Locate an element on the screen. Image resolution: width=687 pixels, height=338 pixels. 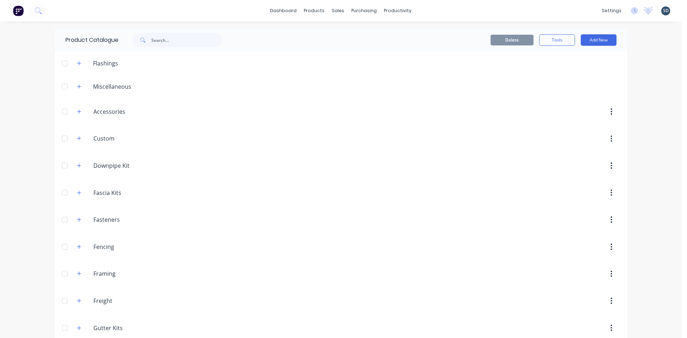
div: Miscellaneous is located at coordinates (112, 87).